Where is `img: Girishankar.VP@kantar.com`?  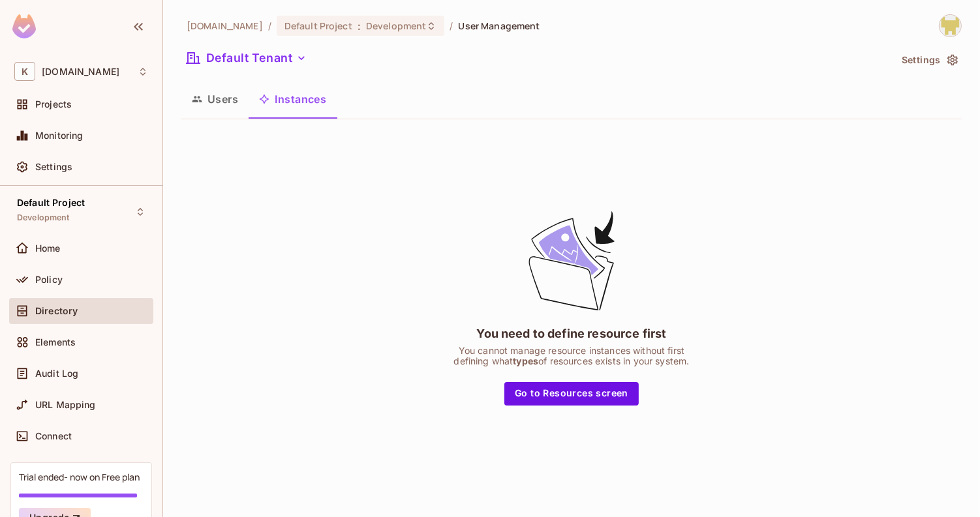
img: Girishankar.VP@kantar.com is located at coordinates (950, 25).